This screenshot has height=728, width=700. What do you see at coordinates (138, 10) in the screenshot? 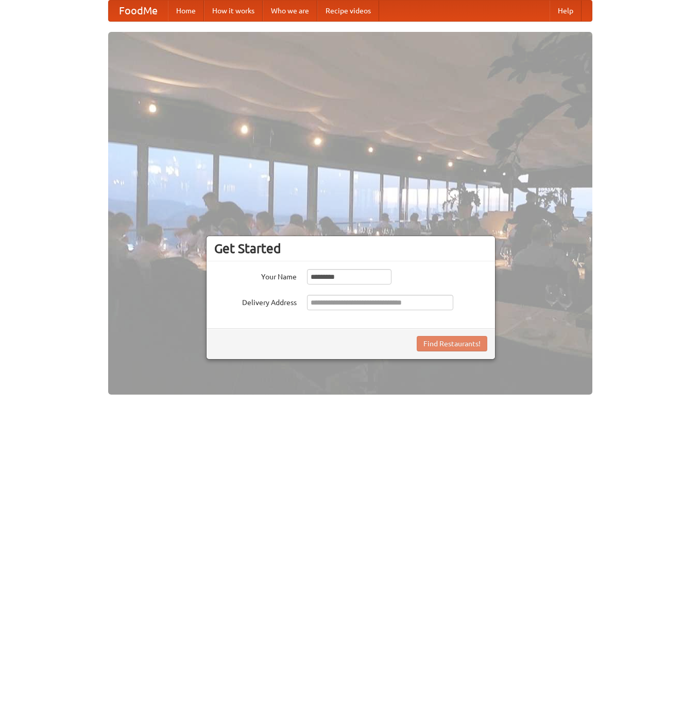
I see `a: FoodMe` at bounding box center [138, 10].